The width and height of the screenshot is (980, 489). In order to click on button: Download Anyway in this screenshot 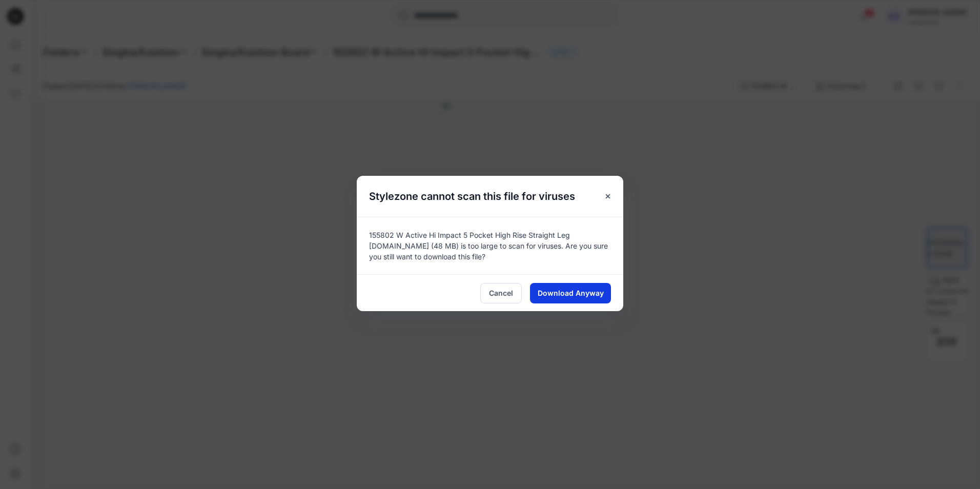, I will do `click(570, 293)`.